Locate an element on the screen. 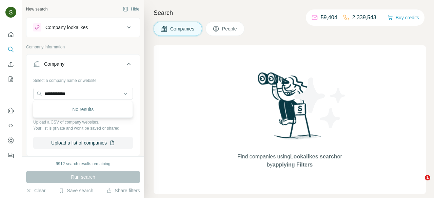 The height and width of the screenshot is (198, 434). div: No results is located at coordinates (83, 110).